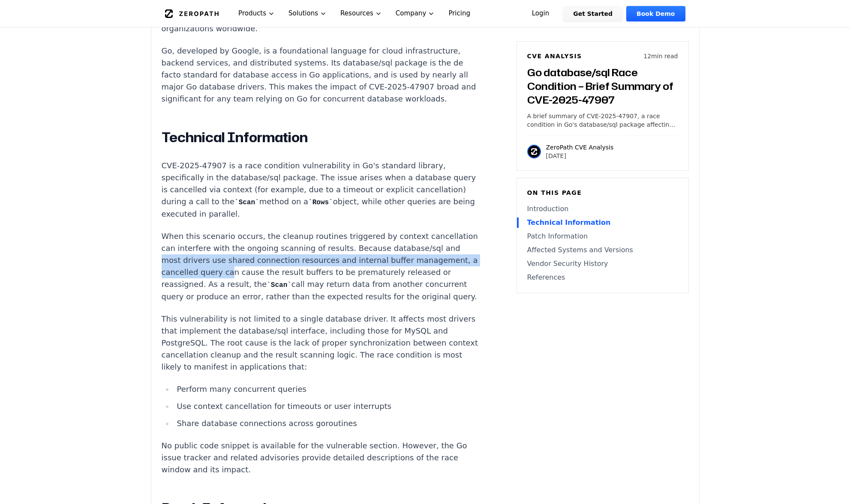 This screenshot has height=504, width=850. What do you see at coordinates (540, 14) in the screenshot?
I see `a: Login` at bounding box center [540, 14].